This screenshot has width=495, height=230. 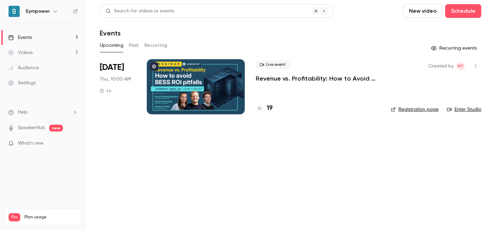 I want to click on button: Recurring events, so click(x=454, y=48).